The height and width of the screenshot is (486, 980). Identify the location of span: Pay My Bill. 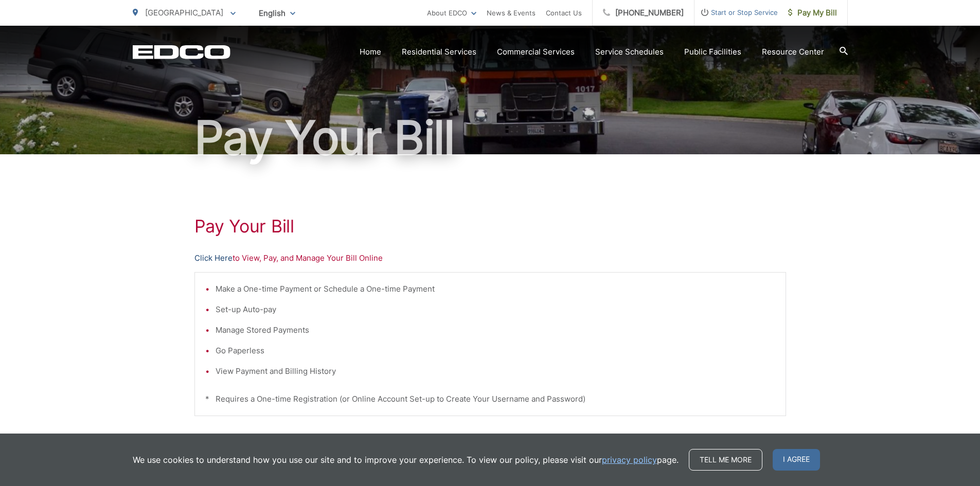
(812, 13).